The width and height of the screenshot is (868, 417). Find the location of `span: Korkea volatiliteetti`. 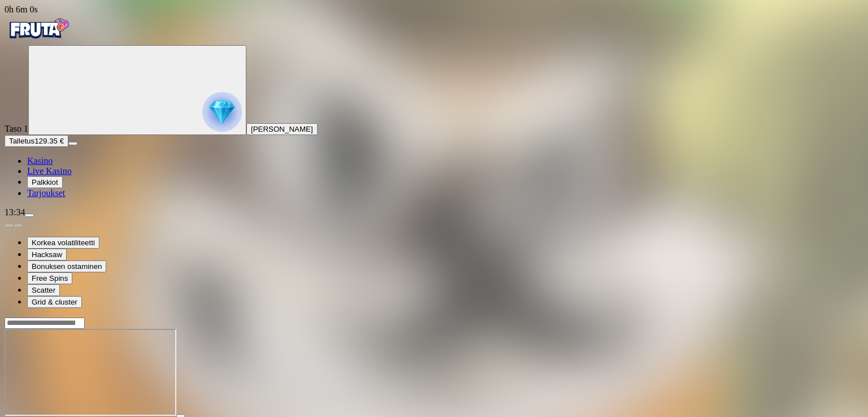

span: Korkea volatiliteetti is located at coordinates (63, 242).